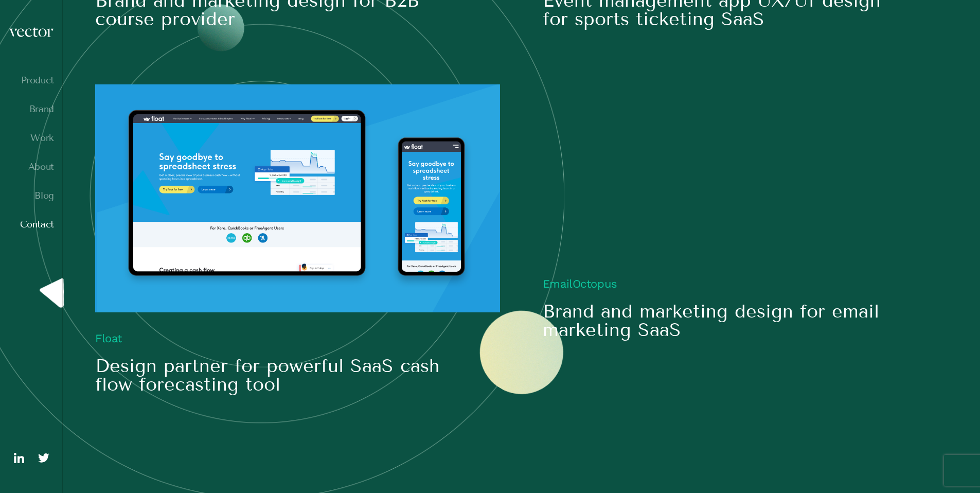  I want to click on a: About, so click(31, 167).